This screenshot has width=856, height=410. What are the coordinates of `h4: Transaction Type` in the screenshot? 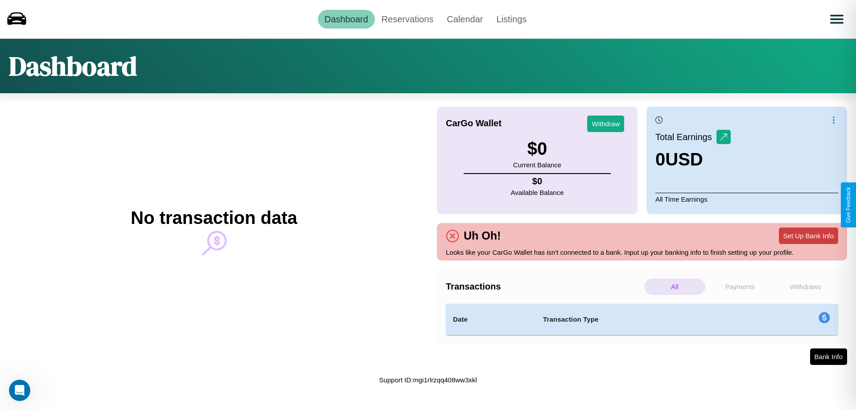 It's located at (644, 319).